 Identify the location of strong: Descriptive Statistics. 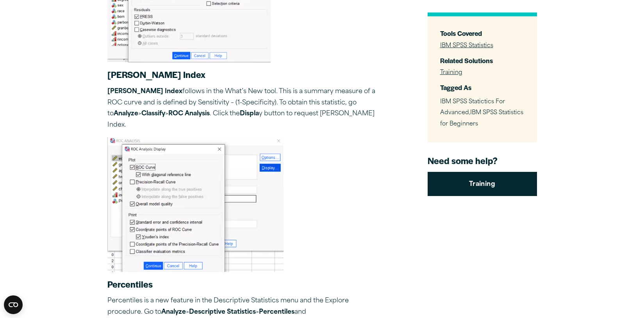
(223, 312).